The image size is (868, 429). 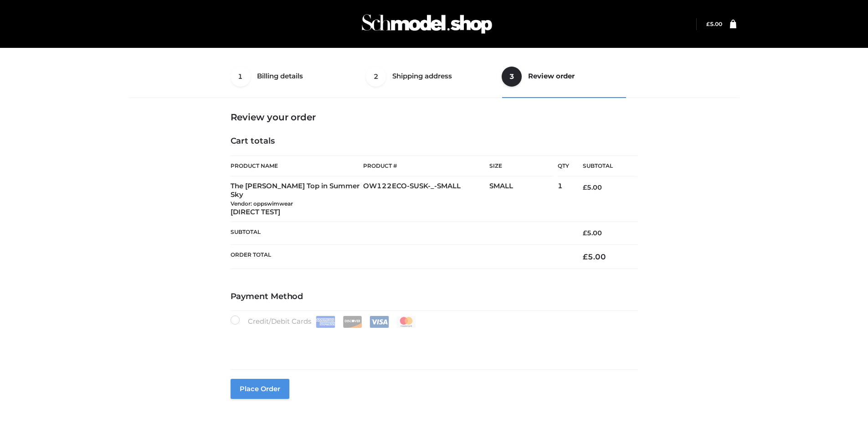 What do you see at coordinates (406, 321) in the screenshot?
I see `img: Mastercard` at bounding box center [406, 321].